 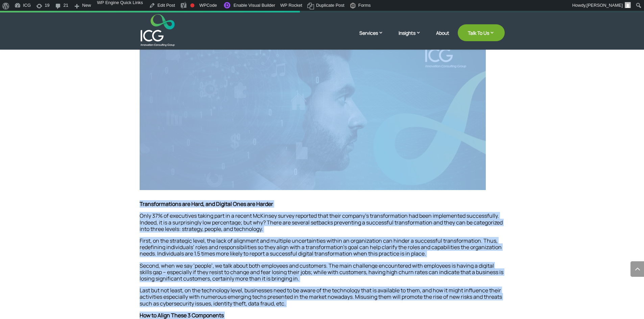 I want to click on p: Second, when we say ‘people’, we talk about both employees and customers. The main challenge enco..., so click(x=322, y=275).